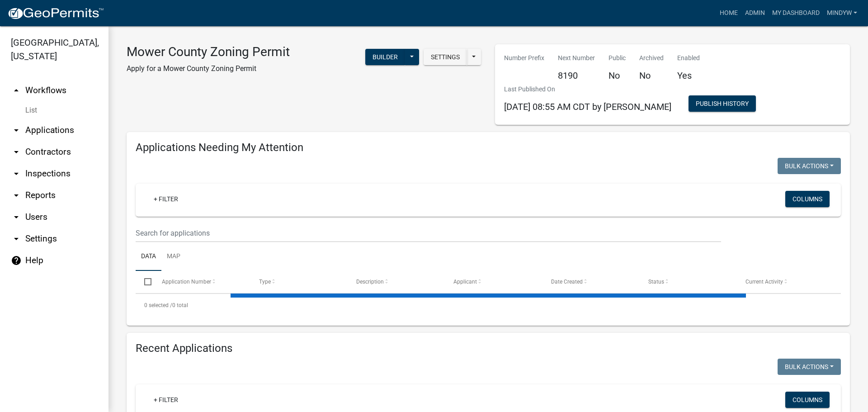  Describe the element at coordinates (445, 57) in the screenshot. I see `button: Settings` at that location.